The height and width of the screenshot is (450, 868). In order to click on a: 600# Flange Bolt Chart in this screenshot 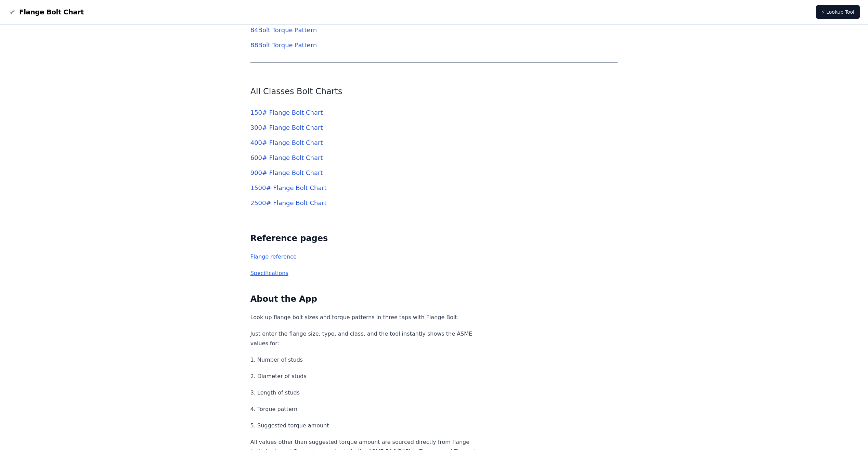, I will do `click(287, 157)`.